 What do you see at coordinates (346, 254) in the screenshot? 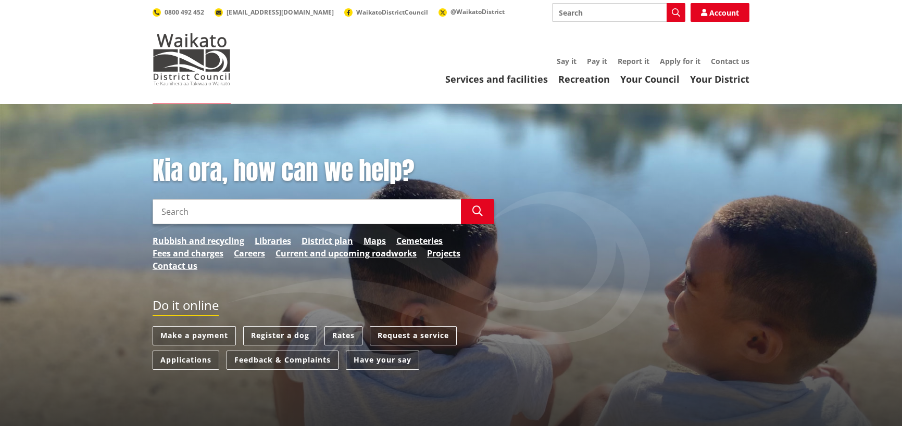
I see `a: Current and upcoming roadworks` at bounding box center [346, 254].